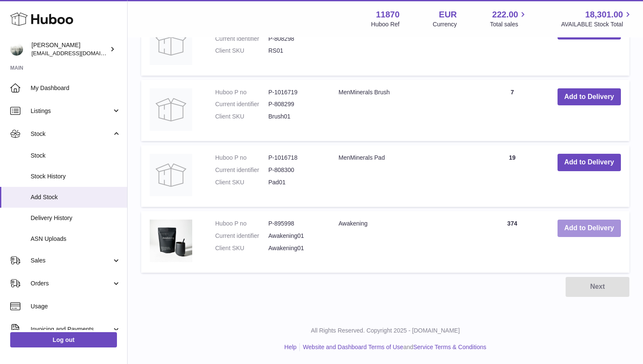 This screenshot has width=643, height=364. Describe the element at coordinates (512, 242) in the screenshot. I see `td: 374` at that location.